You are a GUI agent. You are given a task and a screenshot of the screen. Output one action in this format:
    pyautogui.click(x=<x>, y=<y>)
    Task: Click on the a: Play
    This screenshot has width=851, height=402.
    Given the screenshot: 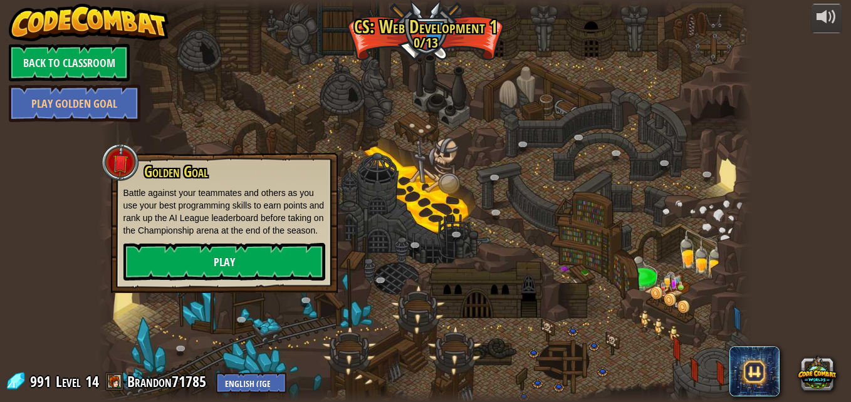 What is the action you would take?
    pyautogui.click(x=224, y=262)
    